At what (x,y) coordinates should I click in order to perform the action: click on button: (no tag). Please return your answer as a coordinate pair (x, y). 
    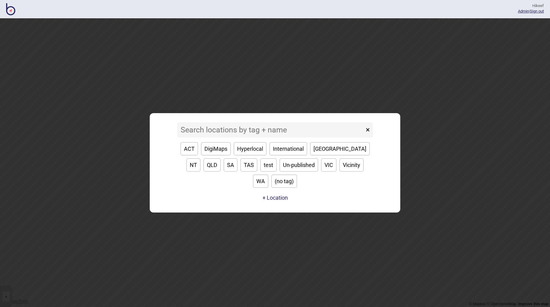
    Looking at the image, I should click on (284, 181).